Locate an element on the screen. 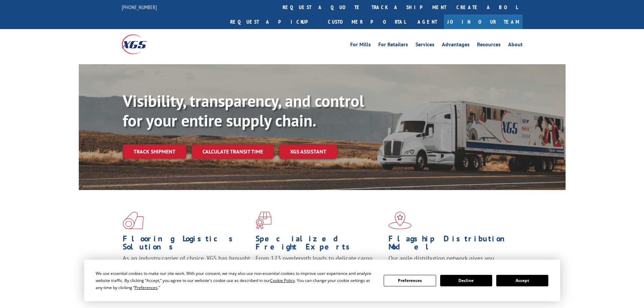 This screenshot has height=308, width=644. button: Decline is located at coordinates (466, 281).